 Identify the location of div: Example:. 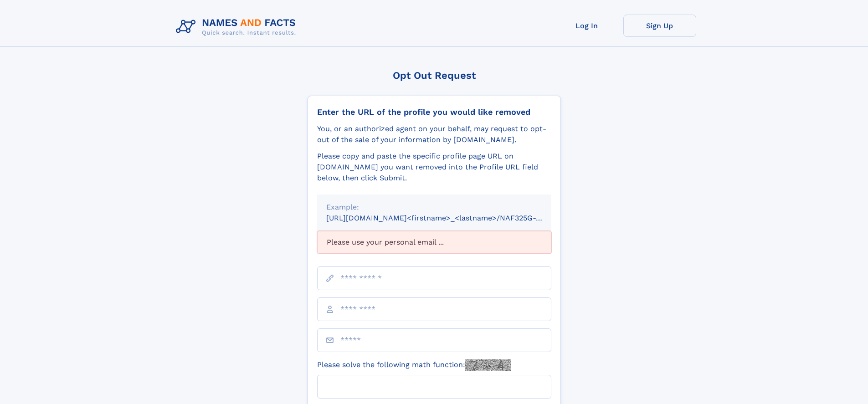
(434, 207).